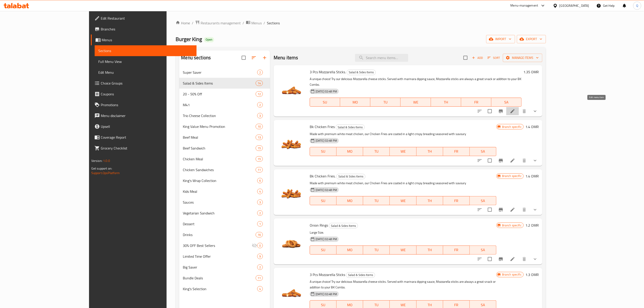 The height and width of the screenshot is (308, 644). I want to click on a: Menu disclaimer, so click(144, 116).